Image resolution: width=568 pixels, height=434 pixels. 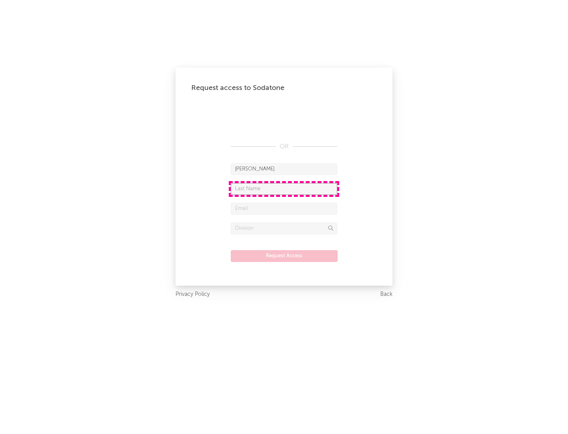 What do you see at coordinates (284, 147) in the screenshot?
I see `div: OR` at bounding box center [284, 147].